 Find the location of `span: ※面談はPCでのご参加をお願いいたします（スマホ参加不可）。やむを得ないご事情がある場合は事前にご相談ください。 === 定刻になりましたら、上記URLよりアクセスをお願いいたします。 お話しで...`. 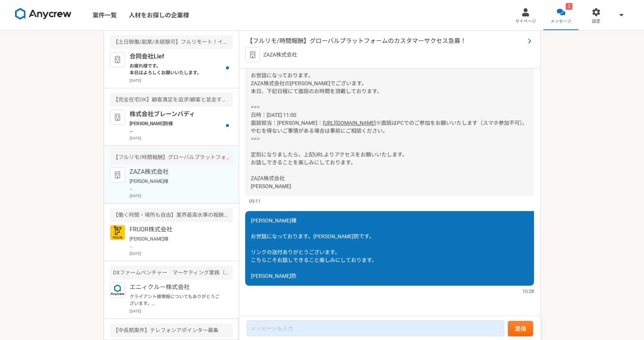

span: ※面談はPCでのご参加をお願いいたします（スマホ参加不可）。やむを得ないご事情がある場合は事前にご相談ください。 === 定刻になりましたら、上記URLよりアクセスをお願いいたします。 お話しで... is located at coordinates (389, 154).